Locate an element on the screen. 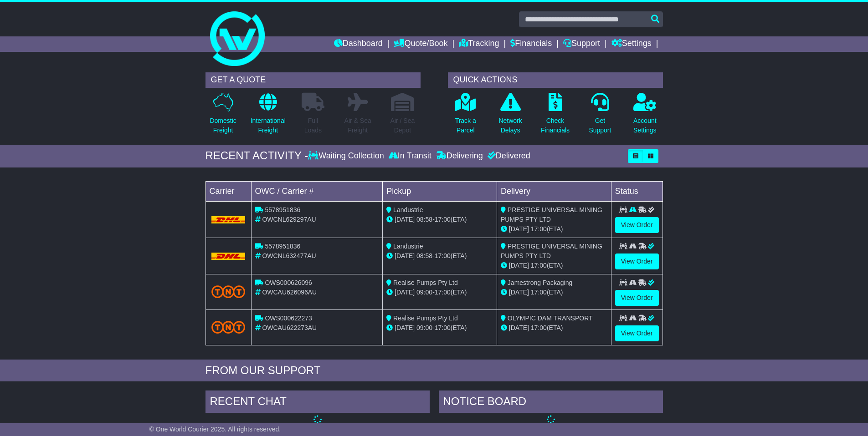  div: Waiting Collection is located at coordinates (347, 156).